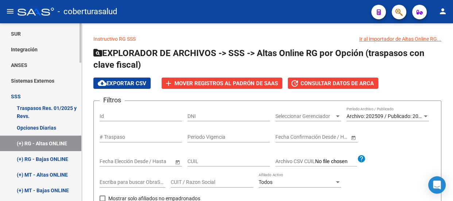  I want to click on mat-icon: cloud_download, so click(102, 83).